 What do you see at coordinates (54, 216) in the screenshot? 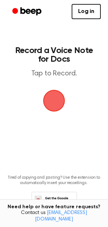
I see `span: Contact us` at bounding box center [54, 216].